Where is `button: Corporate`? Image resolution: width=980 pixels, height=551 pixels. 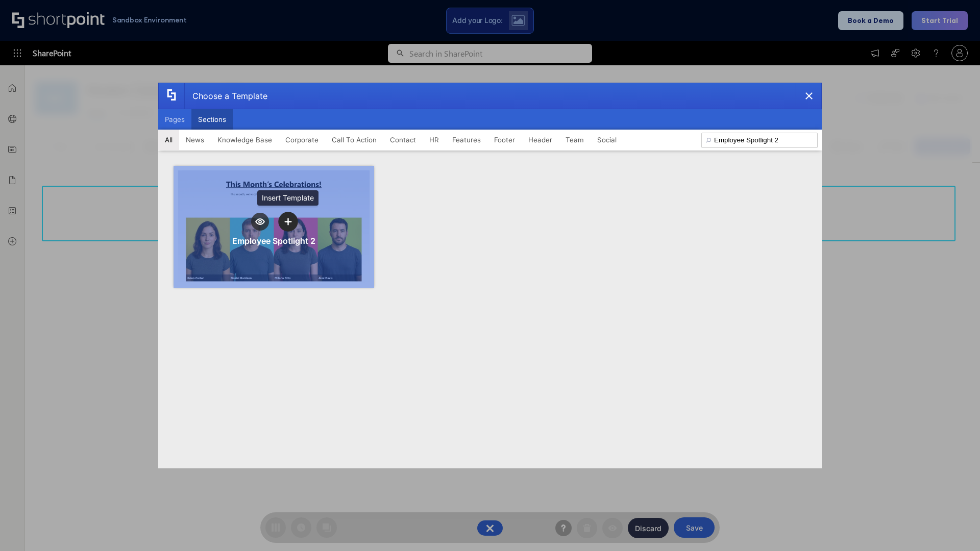 button: Corporate is located at coordinates (301, 139).